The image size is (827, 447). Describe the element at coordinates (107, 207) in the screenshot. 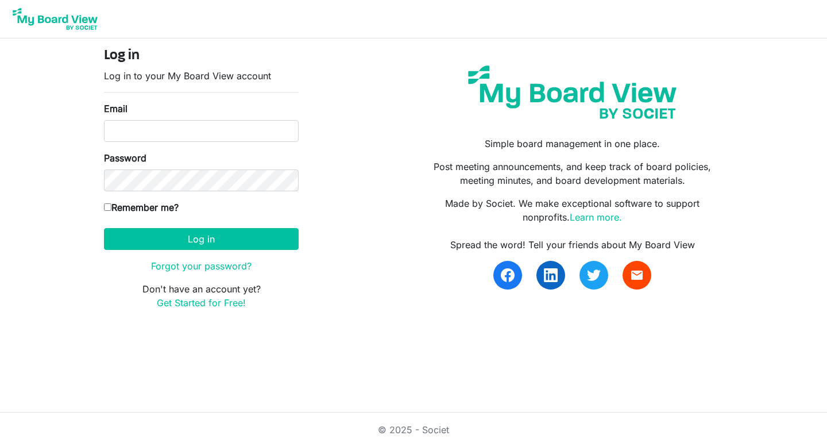

I see `input: Remember me?` at that location.